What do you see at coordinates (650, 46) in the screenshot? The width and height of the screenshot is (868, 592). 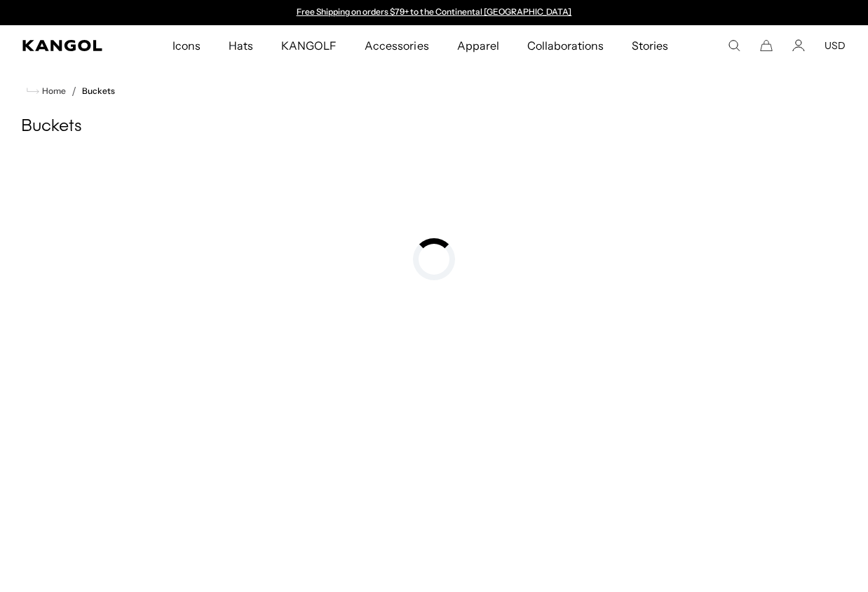 I see `span: Stories` at bounding box center [650, 46].